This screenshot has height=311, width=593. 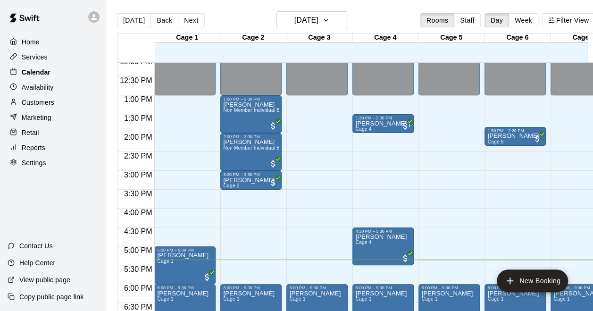 What do you see at coordinates (524, 20) in the screenshot?
I see `button: Week` at bounding box center [524, 20].